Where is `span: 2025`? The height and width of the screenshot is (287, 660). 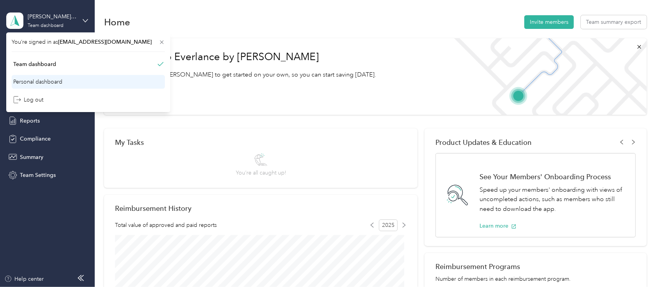 span: 2025 is located at coordinates (388, 225).